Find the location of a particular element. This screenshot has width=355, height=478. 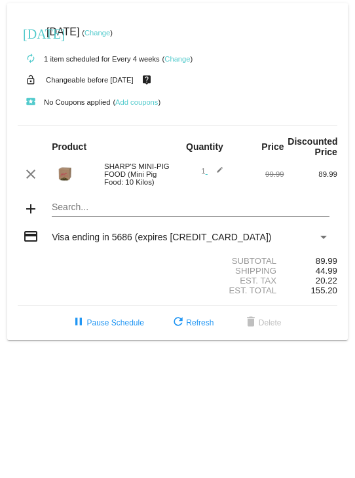

button: Refresh is located at coordinates (192, 323).